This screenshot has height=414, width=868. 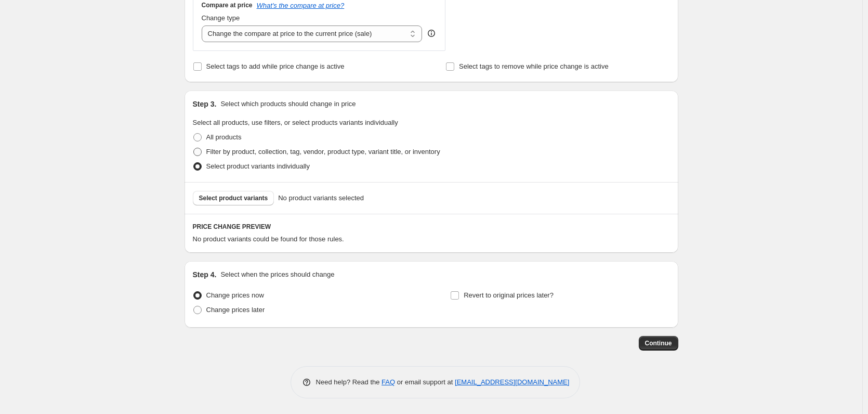 I want to click on span: Change prices now, so click(x=235, y=295).